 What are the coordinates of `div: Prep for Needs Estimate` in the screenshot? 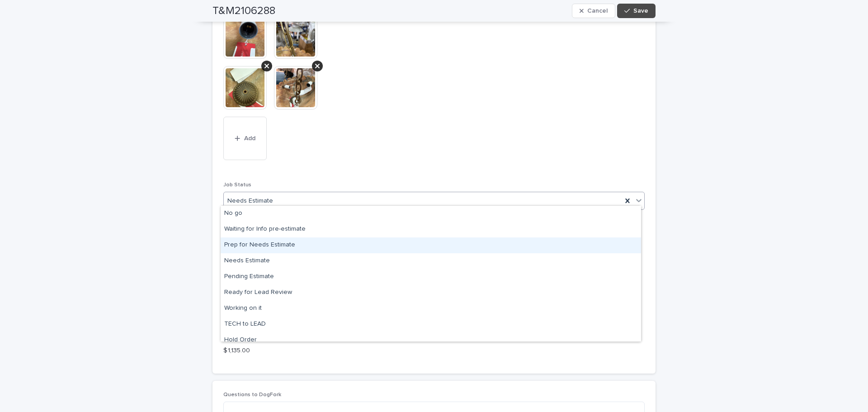 It's located at (431, 245).